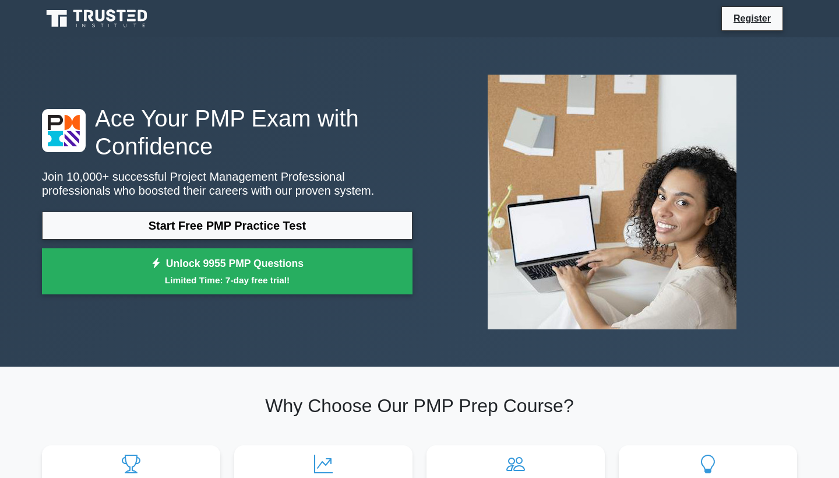  What do you see at coordinates (227, 184) in the screenshot?
I see `p: Join 10,000+ successful Project Management Professional professionals who boosted their careers w...` at bounding box center [227, 184].